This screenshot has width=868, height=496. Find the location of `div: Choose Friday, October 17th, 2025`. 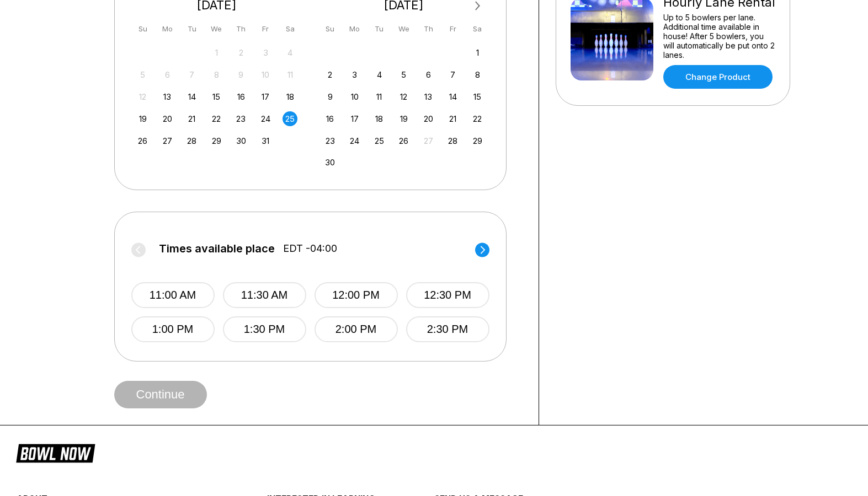

div: Choose Friday, October 17th, 2025 is located at coordinates (265, 97).